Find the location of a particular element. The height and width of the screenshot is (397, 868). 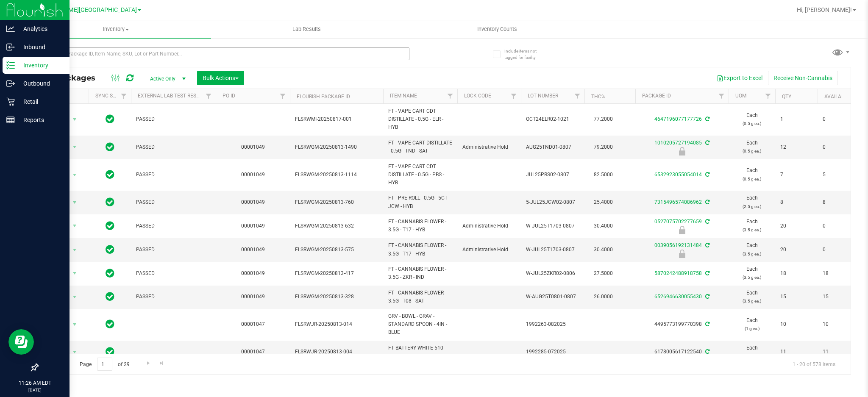

span: 11 is located at coordinates (839, 352).